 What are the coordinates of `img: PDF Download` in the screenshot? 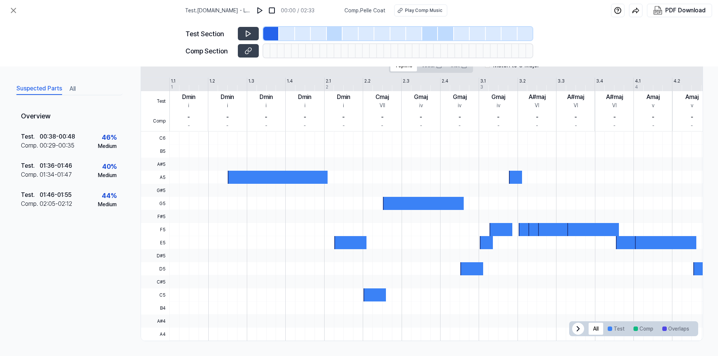 It's located at (657, 10).